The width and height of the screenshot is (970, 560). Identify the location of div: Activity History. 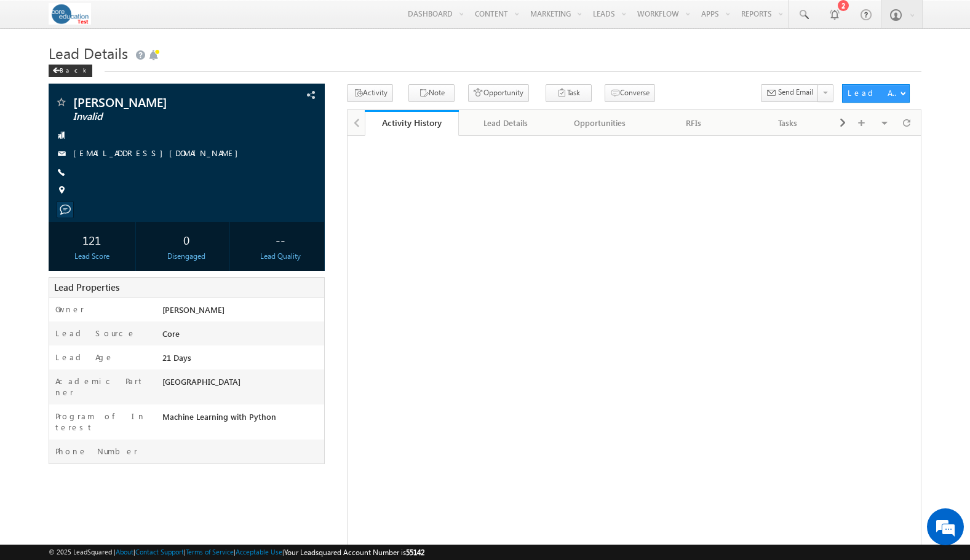
(411, 122).